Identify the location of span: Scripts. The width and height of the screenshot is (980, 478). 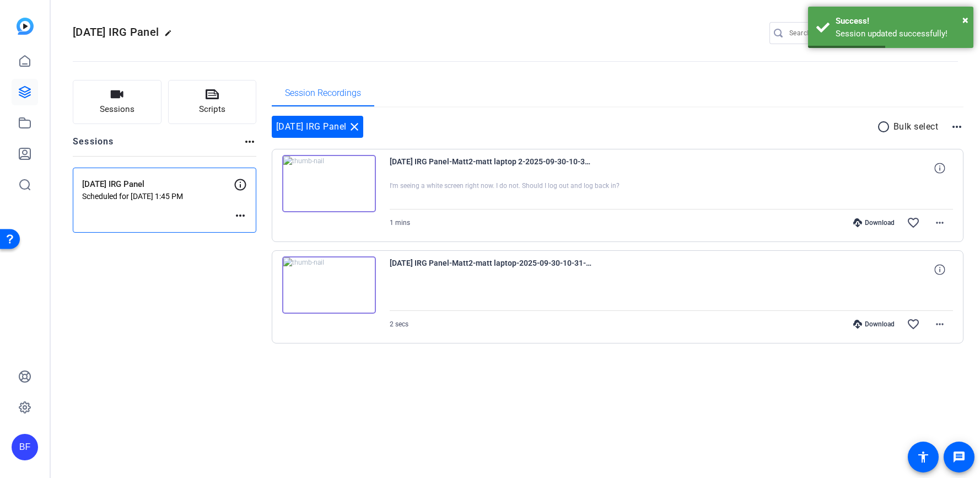
(212, 109).